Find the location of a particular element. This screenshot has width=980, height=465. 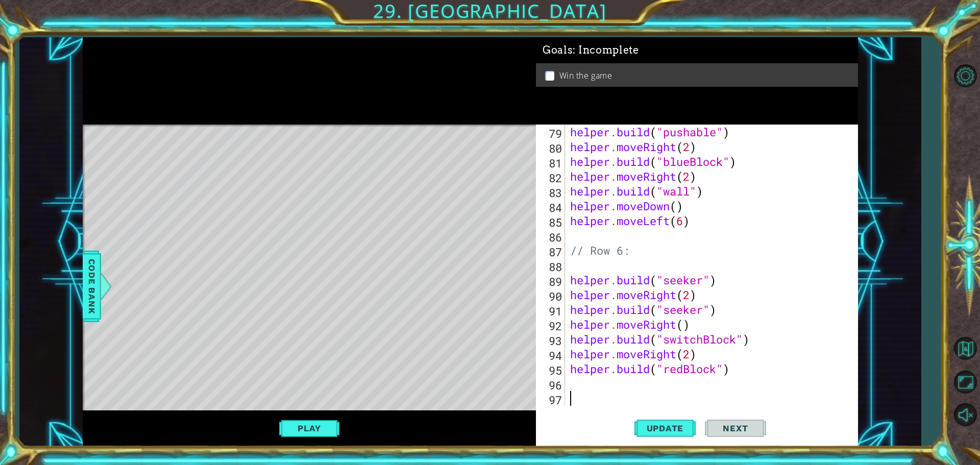

button: Back to Map is located at coordinates (965, 349).